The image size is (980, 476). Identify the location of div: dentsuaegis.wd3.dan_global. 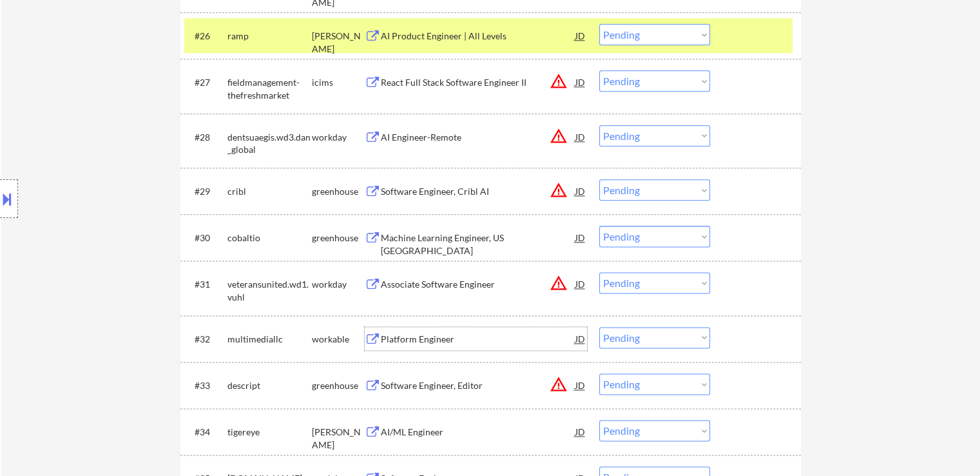
(269, 143).